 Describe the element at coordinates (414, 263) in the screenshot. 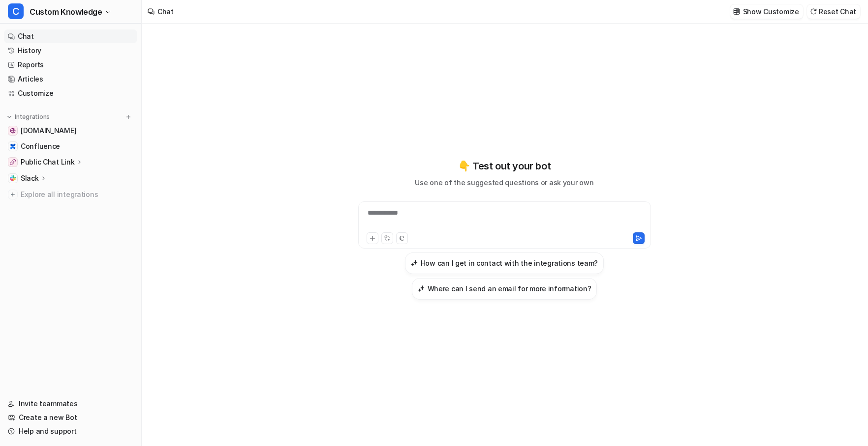

I see `img: How can I get in contact with the integrations team?` at that location.